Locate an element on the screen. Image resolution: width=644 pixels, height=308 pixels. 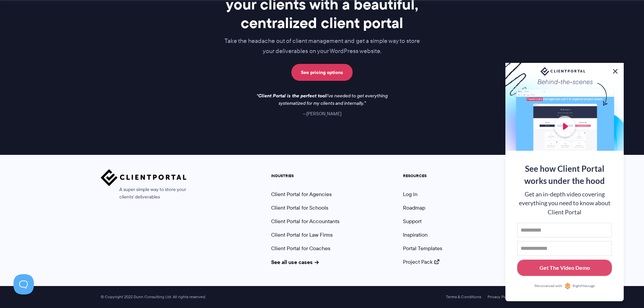
a: Inspiration is located at coordinates (415, 235).